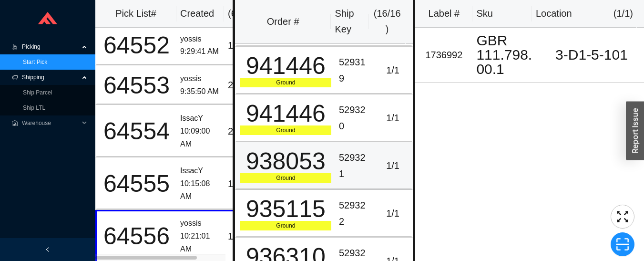 This screenshot has height=261, width=644. What do you see at coordinates (137, 184) in the screenshot?
I see `div: 64555` at bounding box center [137, 184].